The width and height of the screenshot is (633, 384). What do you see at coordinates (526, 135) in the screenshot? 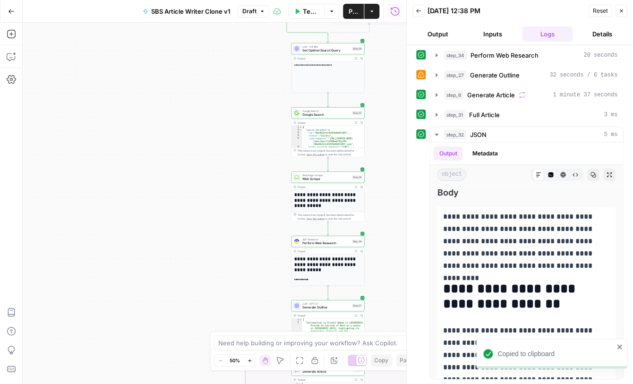
I see `button: 5 ms` at bounding box center [526, 135].